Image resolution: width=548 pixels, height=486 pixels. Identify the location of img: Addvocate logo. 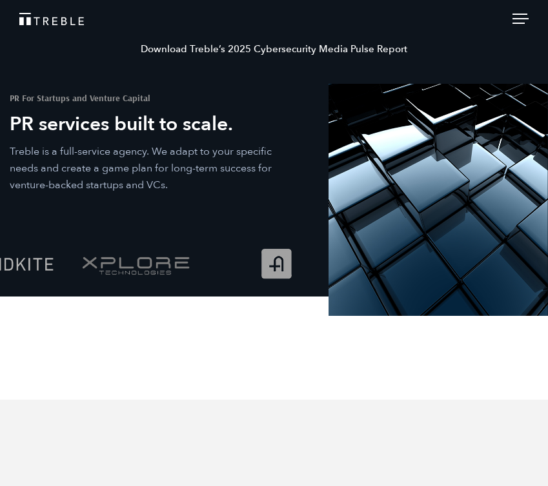
(273, 264).